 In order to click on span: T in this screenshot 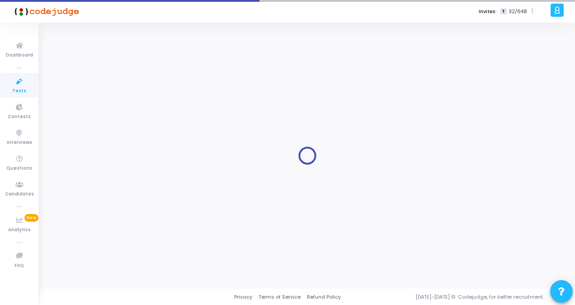, I will do `click(503, 11)`.